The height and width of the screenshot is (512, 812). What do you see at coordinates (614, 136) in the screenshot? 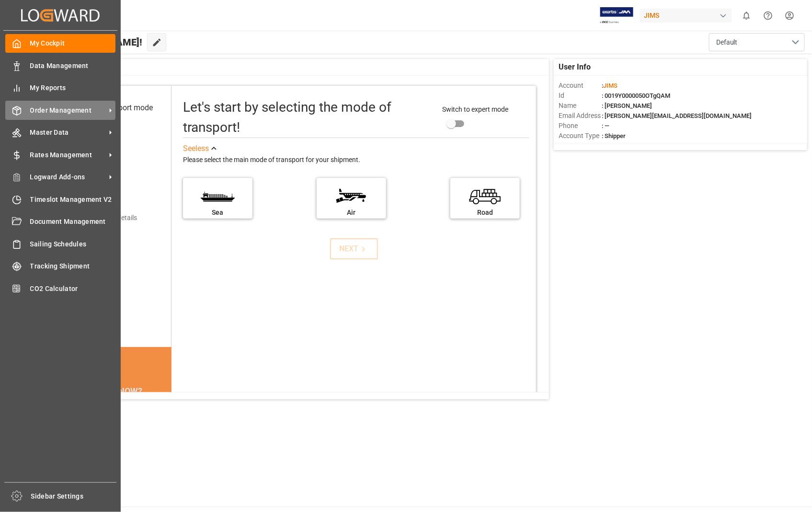
I see `span: : Shipper` at bounding box center [614, 136].